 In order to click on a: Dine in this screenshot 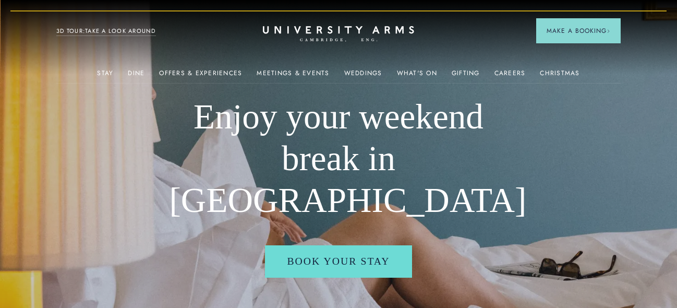, I will do `click(136, 76)`.